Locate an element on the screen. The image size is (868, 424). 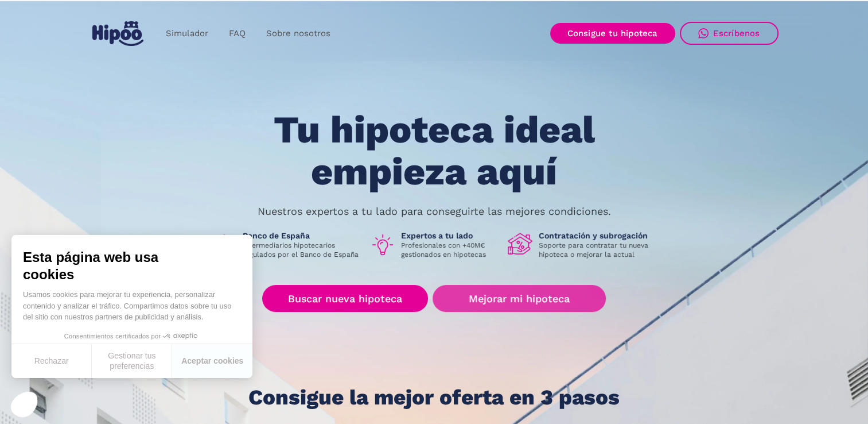
a: Escríbenos is located at coordinates (729, 33).